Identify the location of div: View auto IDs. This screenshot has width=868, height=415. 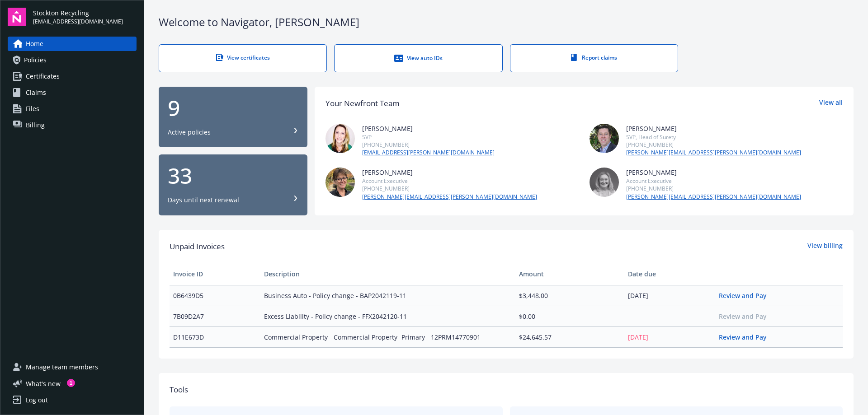
(418, 58).